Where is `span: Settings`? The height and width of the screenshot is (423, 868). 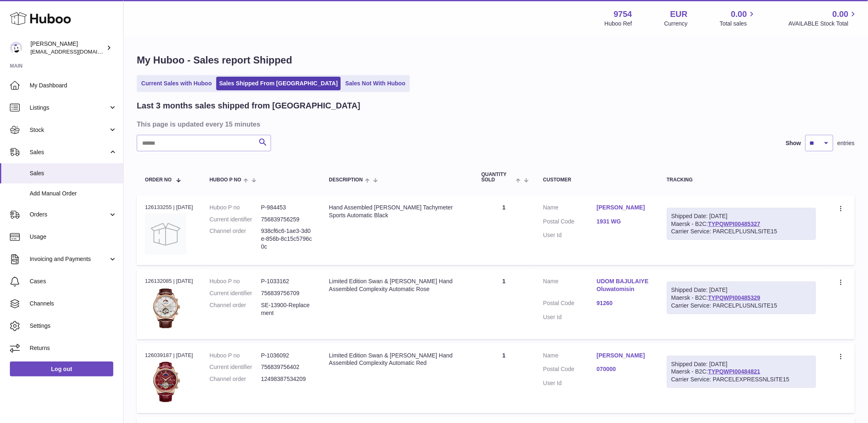 span: Settings is located at coordinates (73, 326).